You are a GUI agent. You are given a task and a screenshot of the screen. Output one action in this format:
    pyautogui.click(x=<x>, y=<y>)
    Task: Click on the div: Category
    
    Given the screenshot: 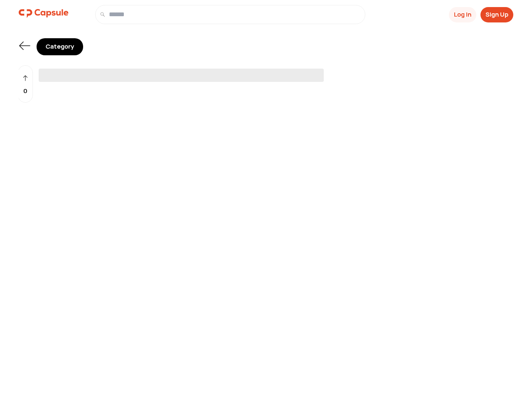 What is the action you would take?
    pyautogui.click(x=60, y=47)
    